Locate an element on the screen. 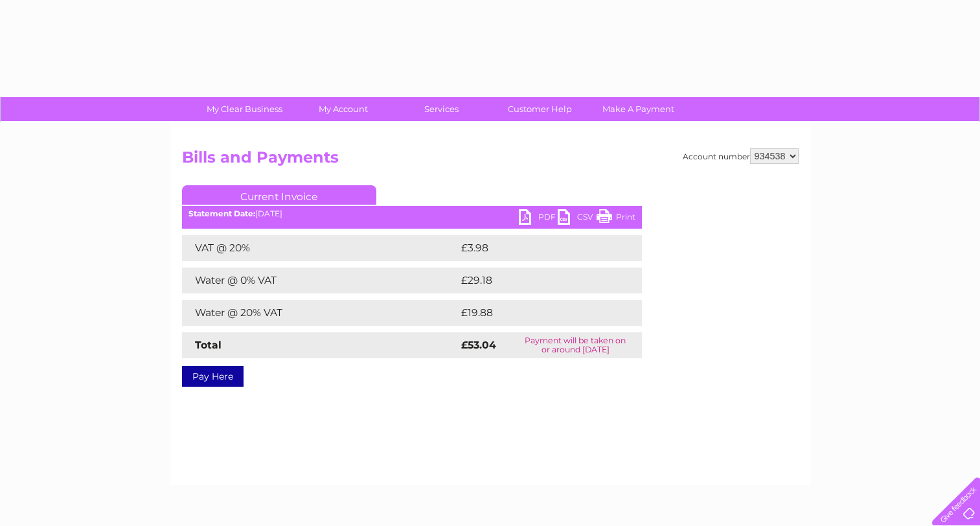  h2: Bills and Payments is located at coordinates (490, 161).